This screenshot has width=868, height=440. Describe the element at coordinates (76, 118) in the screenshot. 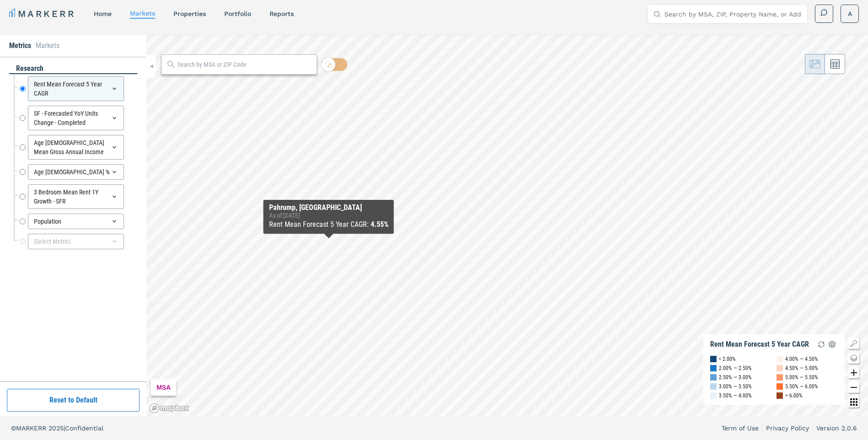

I see `div: SF - Forecasted YoY Units Change - Completed` at that location.